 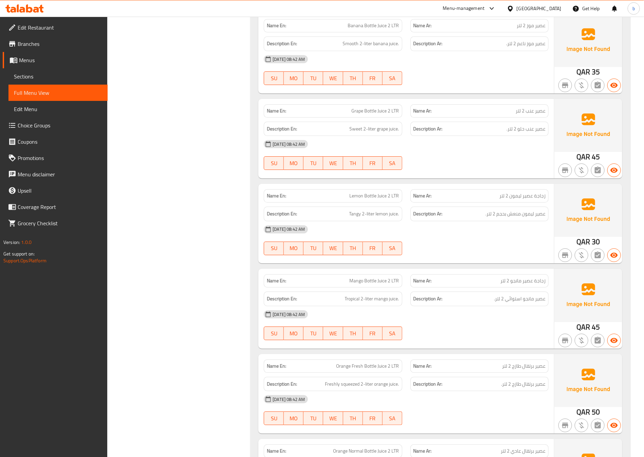 What do you see at coordinates (464, 8) in the screenshot?
I see `div: Menu-management` at bounding box center [464, 8].